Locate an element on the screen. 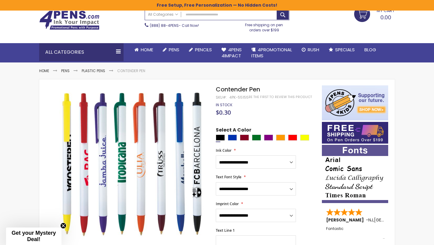  span: Contender Pen is located at coordinates (238, 89).